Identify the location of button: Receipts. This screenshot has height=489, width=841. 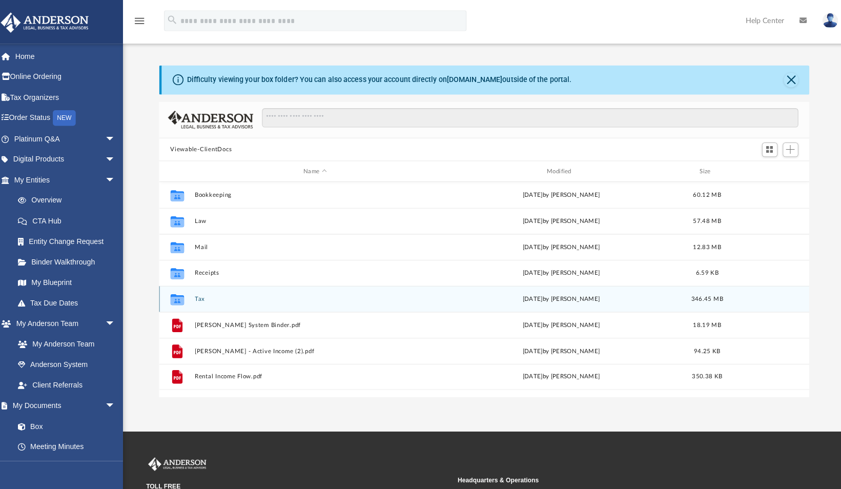
(318, 269).